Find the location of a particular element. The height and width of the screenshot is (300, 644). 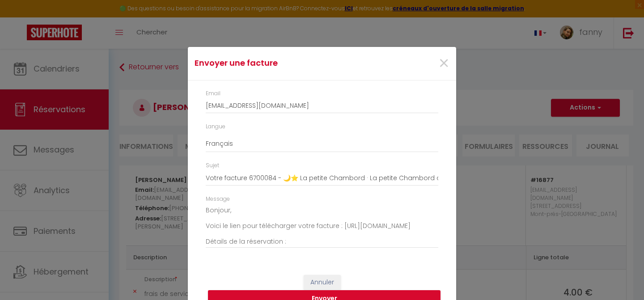

button: Close is located at coordinates (443, 64).